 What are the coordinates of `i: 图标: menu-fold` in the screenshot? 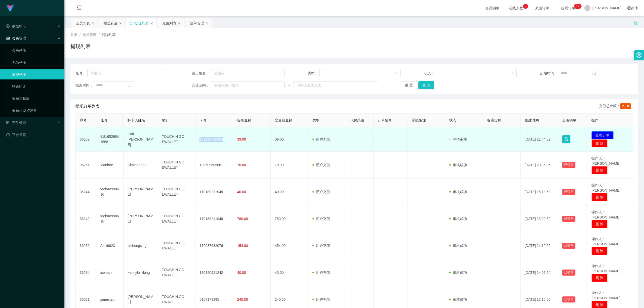 It's located at (79, 8).